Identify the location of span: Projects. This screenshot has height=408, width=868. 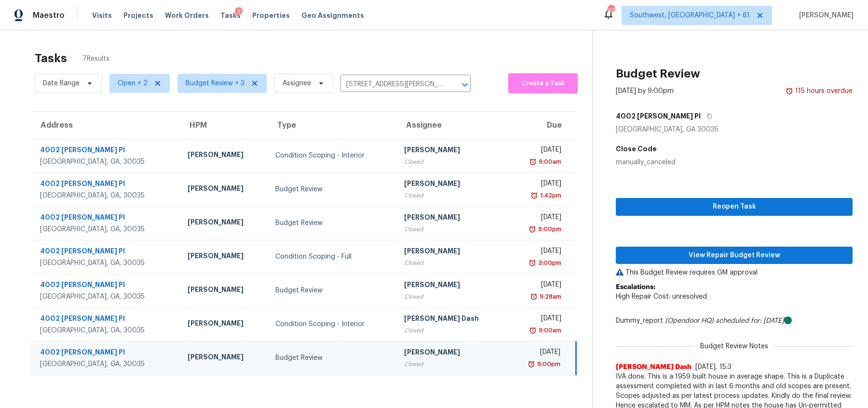
(138, 15).